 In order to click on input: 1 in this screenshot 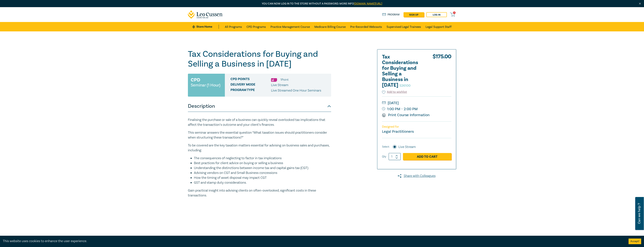, I will do `click(395, 157)`.